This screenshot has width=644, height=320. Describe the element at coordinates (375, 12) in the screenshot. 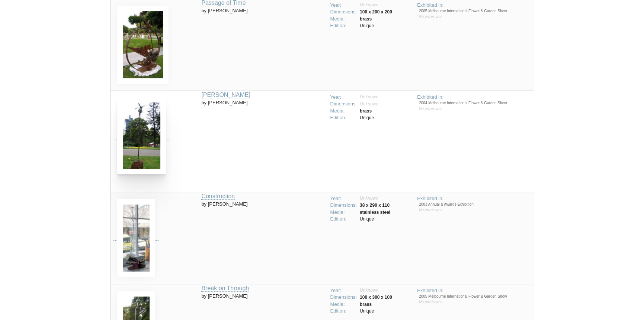

I see `strong: 100 x 200 x 200` at that location.